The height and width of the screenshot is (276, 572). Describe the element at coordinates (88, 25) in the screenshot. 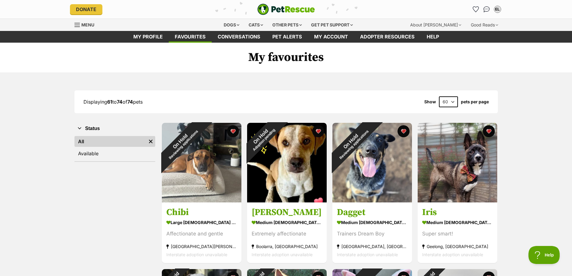

I see `span: Menu` at that location.